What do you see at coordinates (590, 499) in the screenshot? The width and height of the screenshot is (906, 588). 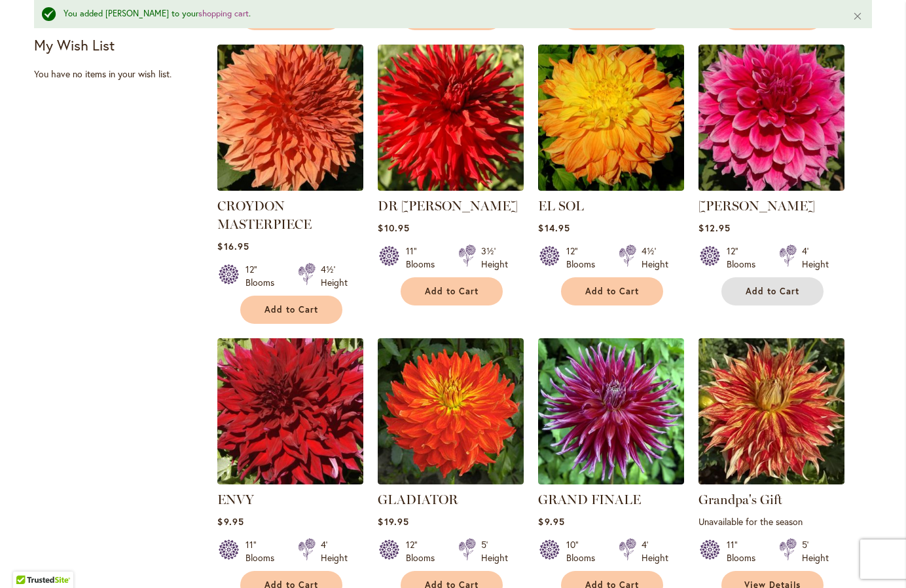 I see `a: GRAND FINALE` at bounding box center [590, 499].